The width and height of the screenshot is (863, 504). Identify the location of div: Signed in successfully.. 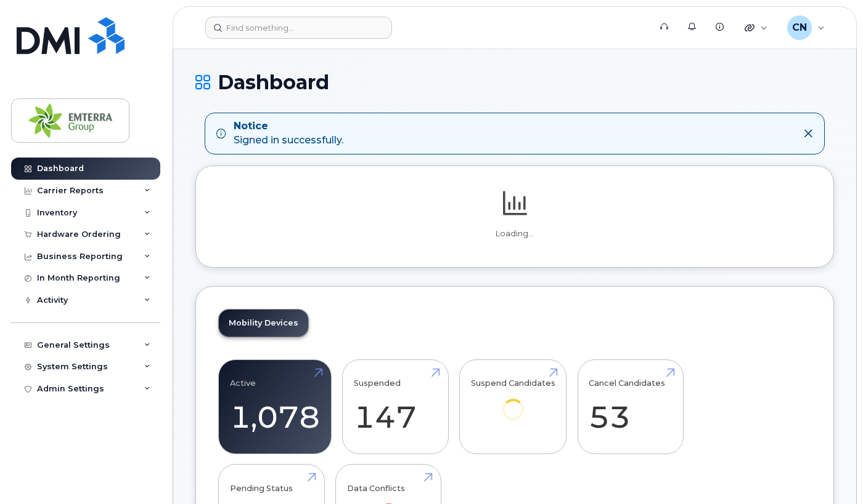
(288, 134).